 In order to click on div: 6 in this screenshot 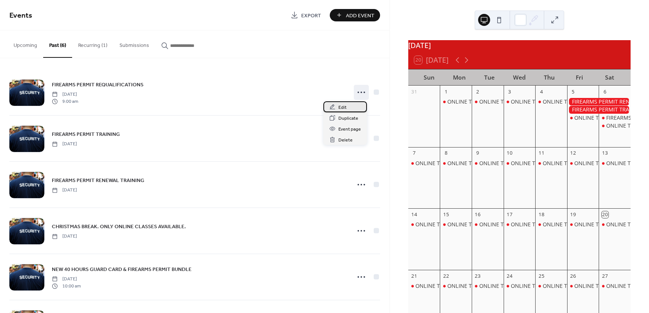, I will do `click(605, 92)`.